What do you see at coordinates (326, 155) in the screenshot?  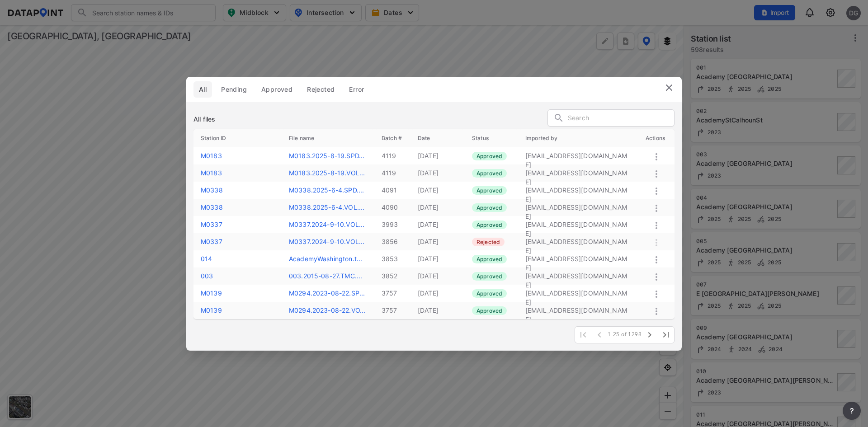 I see `label: M0183.2025-8-19.SPD.xlsx` at bounding box center [326, 155].